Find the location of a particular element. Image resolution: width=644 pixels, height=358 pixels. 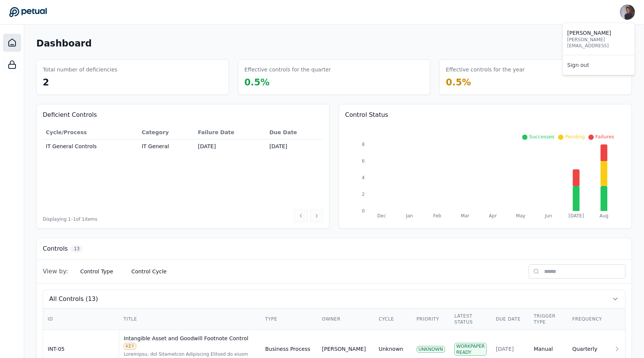

h1: Dashboard is located at coordinates (64, 43).